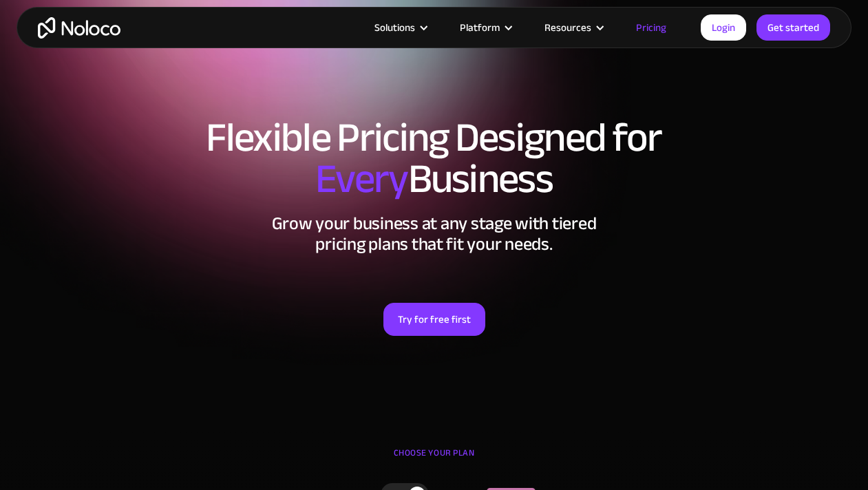 Image resolution: width=868 pixels, height=490 pixels. I want to click on a: home, so click(79, 27).